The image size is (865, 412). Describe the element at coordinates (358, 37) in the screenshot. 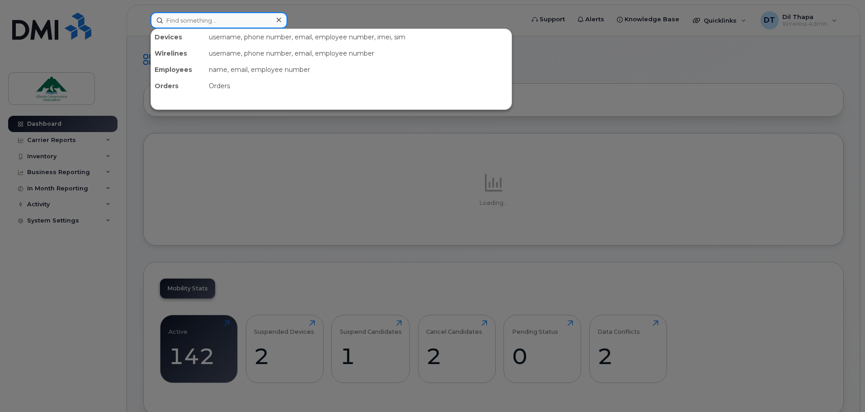

I see `div: username, phone number, email, employee number, imei, sim` at that location.